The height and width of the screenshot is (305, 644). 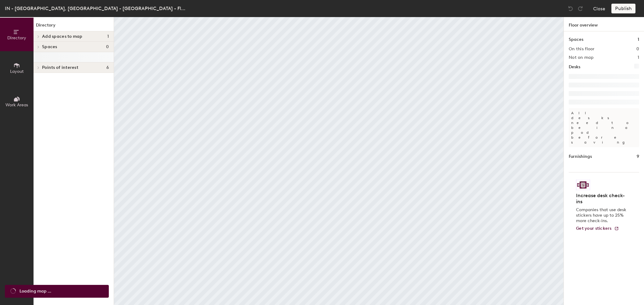 What do you see at coordinates (571, 8) in the screenshot?
I see `img: Undo` at bounding box center [571, 8].